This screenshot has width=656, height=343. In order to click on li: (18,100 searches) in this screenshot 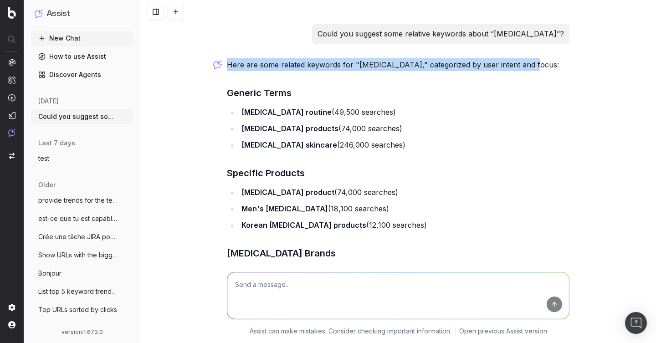, I will do `click(404, 209)`.